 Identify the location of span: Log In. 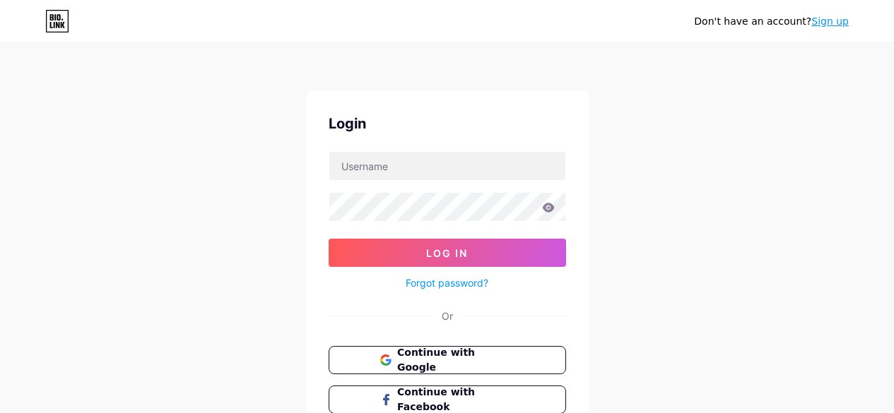
(446, 253).